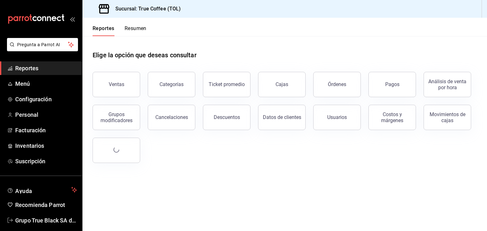 The width and height of the screenshot is (487, 231). Describe the element at coordinates (42, 190) in the screenshot. I see `span: Ayuda` at that location.